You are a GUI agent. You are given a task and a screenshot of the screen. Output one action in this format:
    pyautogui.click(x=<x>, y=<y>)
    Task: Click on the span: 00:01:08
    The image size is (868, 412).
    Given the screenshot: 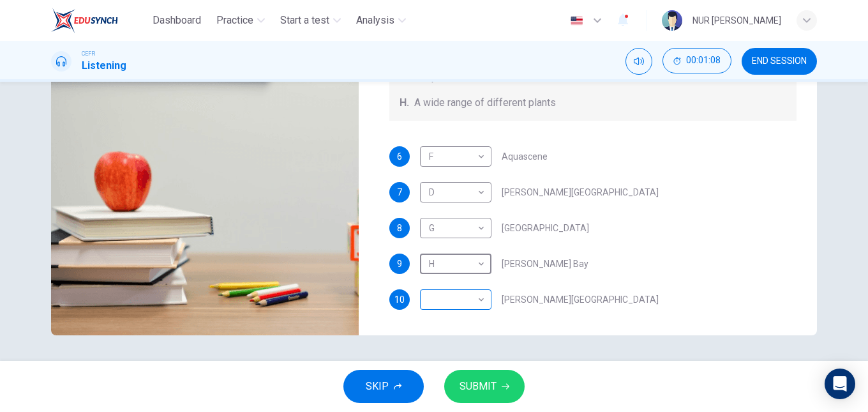 What is the action you would take?
    pyautogui.click(x=704, y=61)
    